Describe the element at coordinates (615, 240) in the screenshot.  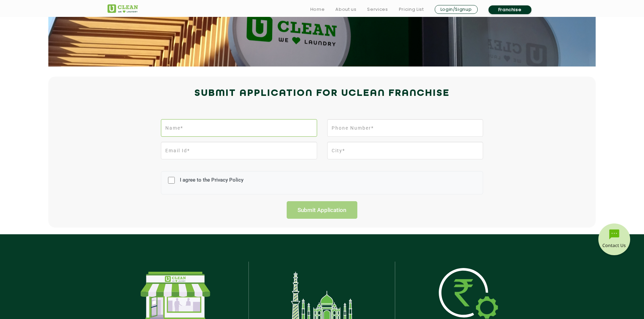
I see `img: contact-btn` at that location.